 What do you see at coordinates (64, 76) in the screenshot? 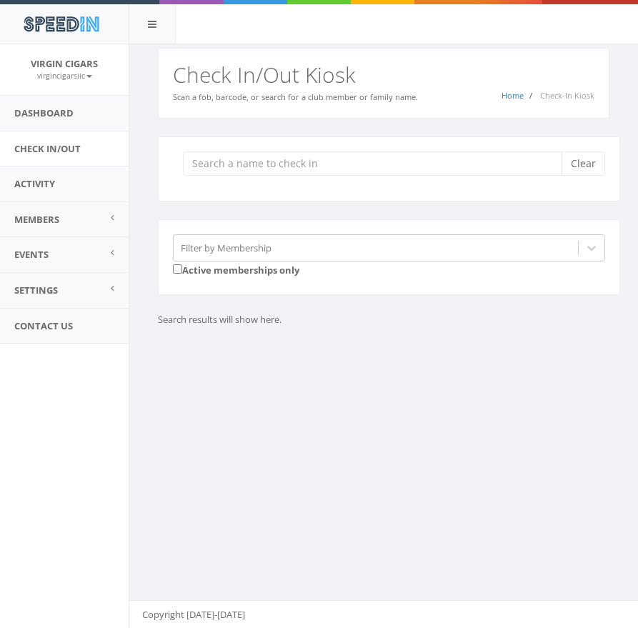
I see `small: virgincigarsllc` at bounding box center [64, 76].